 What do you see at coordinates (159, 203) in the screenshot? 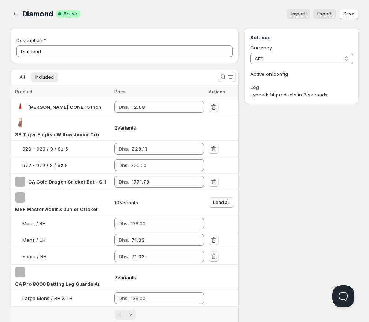
I see `td: 10 Variants` at bounding box center [159, 203].